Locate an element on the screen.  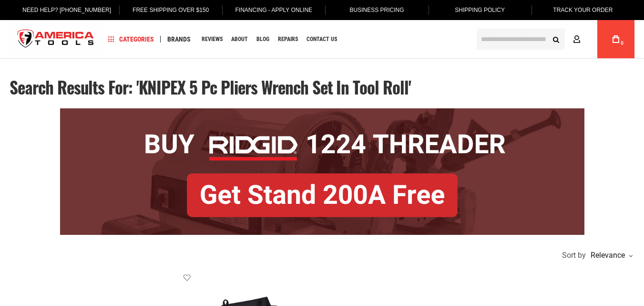
a: Repairs is located at coordinates (288, 39).